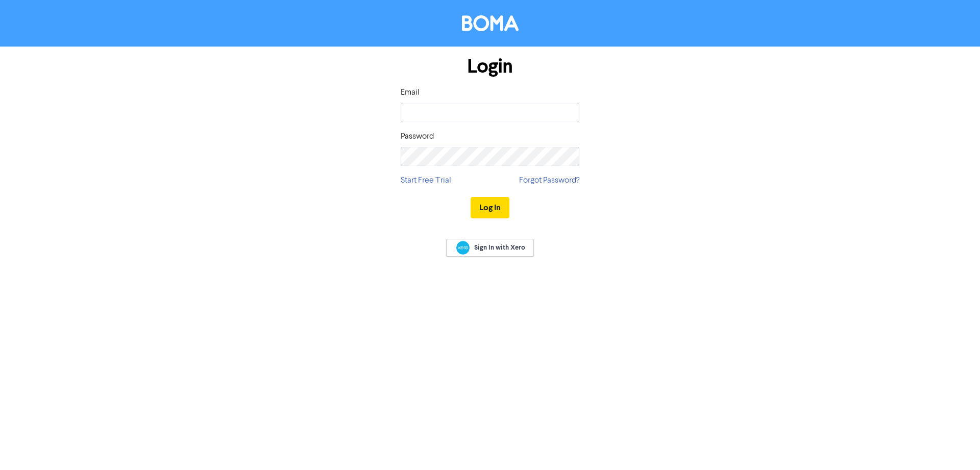 Image resolution: width=980 pixels, height=470 pixels. What do you see at coordinates (500, 247) in the screenshot?
I see `span: Sign In with Xero` at bounding box center [500, 247].